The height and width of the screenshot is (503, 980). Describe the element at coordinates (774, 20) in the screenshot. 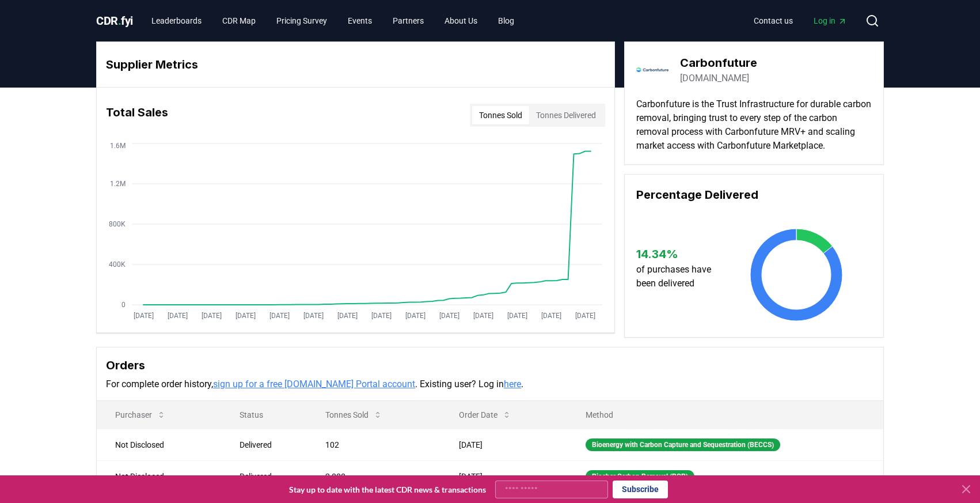

I see `a: Contact us` at that location.